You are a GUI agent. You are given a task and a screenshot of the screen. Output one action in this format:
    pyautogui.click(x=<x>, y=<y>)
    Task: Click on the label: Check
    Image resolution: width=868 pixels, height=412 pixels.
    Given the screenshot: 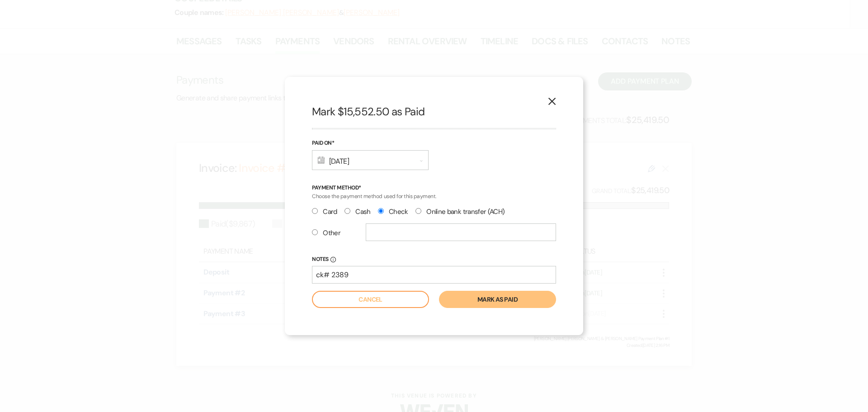 What is the action you would take?
    pyautogui.click(x=392, y=211)
    